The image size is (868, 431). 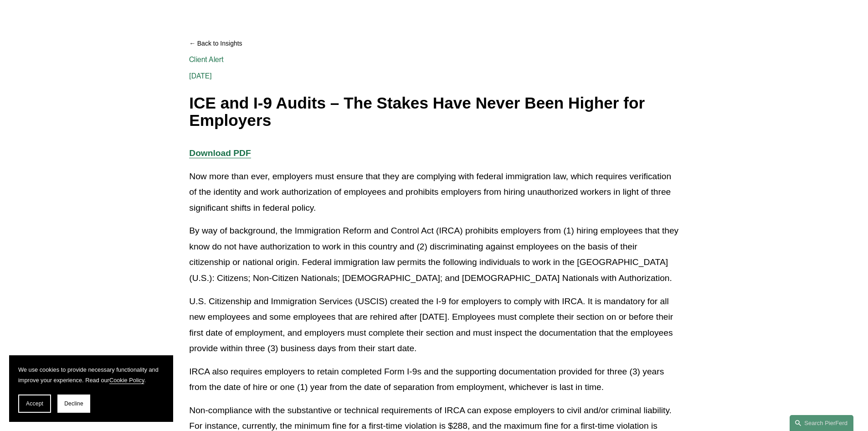 I want to click on a: Search this site, so click(x=821, y=422).